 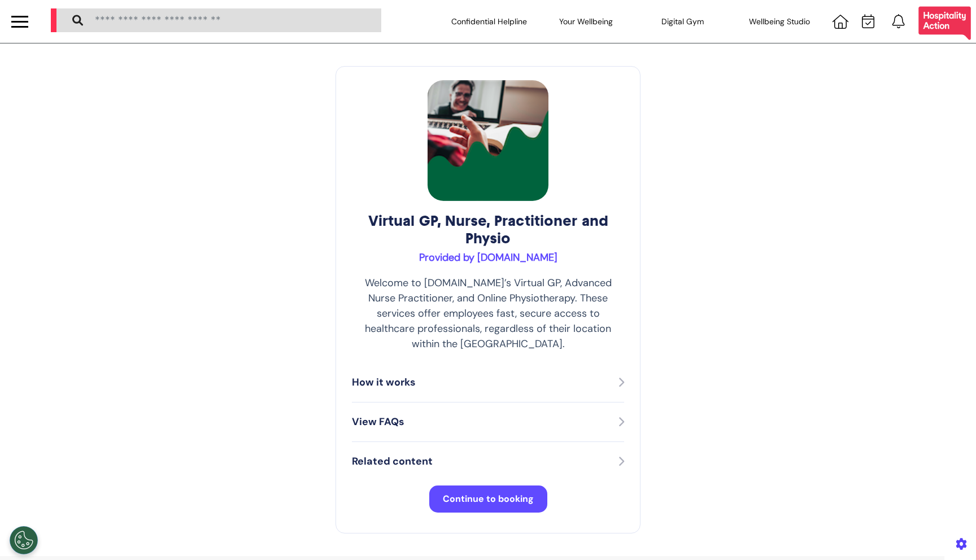 What do you see at coordinates (488, 230) in the screenshot?
I see `h2: Virtual GP, Nurse, Practitioner and Physio` at bounding box center [488, 230].